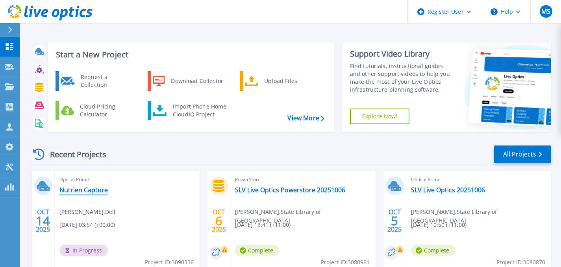 This screenshot has width=561, height=267. Describe the element at coordinates (380, 117) in the screenshot. I see `a: Explore Now!` at that location.